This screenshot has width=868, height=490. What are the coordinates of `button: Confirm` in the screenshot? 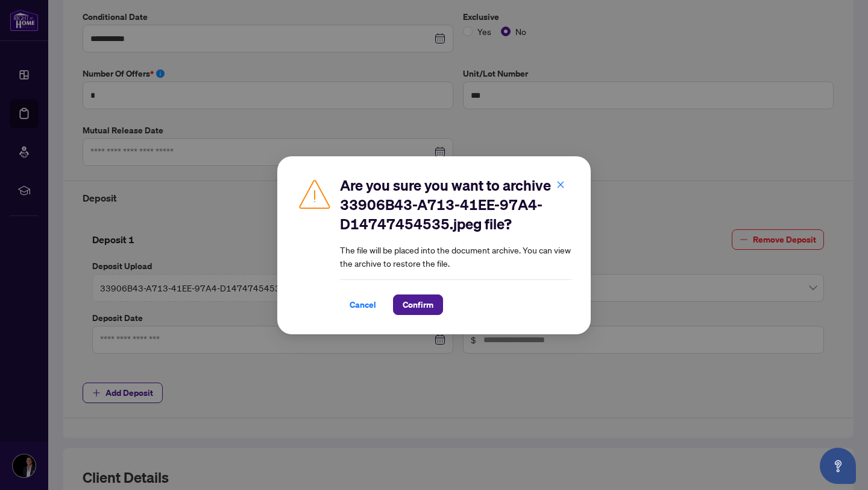 It's located at (418, 305).